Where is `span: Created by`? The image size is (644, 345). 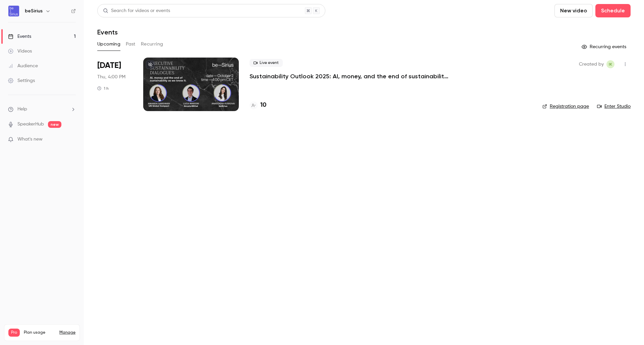
span: Created by is located at coordinates (591, 64).